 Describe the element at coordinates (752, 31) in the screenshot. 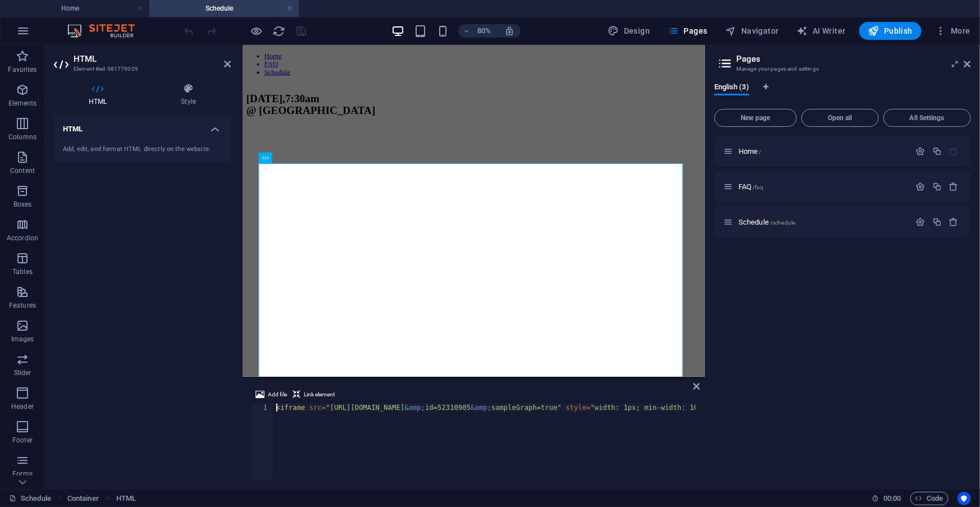

I see `button: Navigator` at that location.